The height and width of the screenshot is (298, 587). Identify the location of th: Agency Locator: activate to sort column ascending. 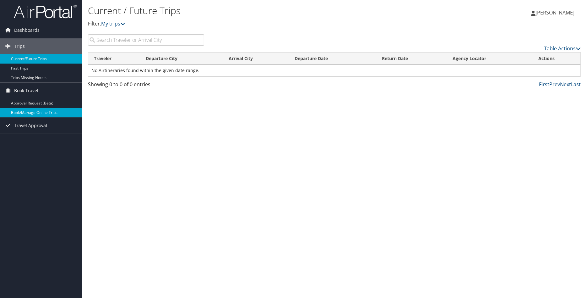
(490, 58).